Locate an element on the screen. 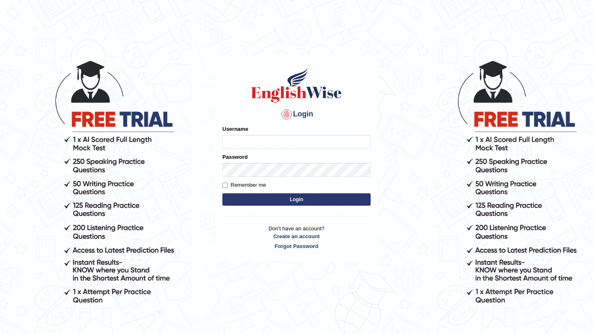 The height and width of the screenshot is (334, 593). h4: Login is located at coordinates (296, 114).